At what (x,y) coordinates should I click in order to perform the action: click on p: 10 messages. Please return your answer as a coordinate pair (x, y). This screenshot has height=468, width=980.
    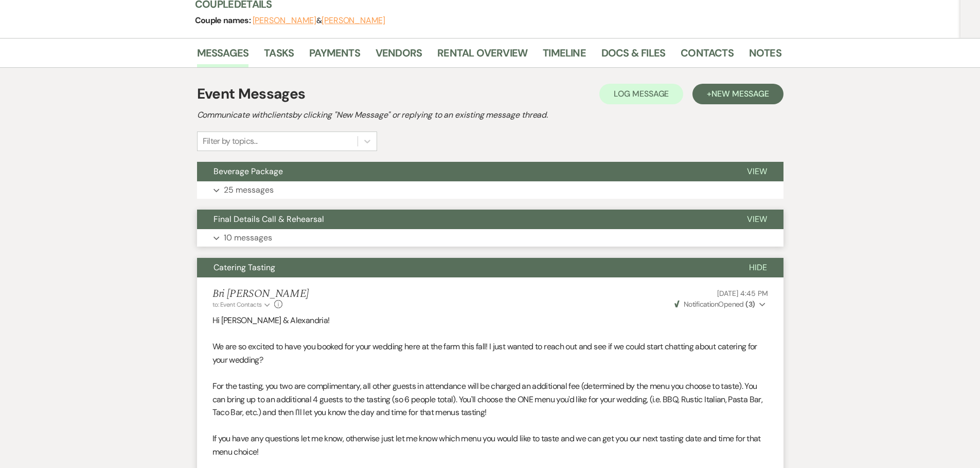
    Looking at the image, I should click on (248, 238).